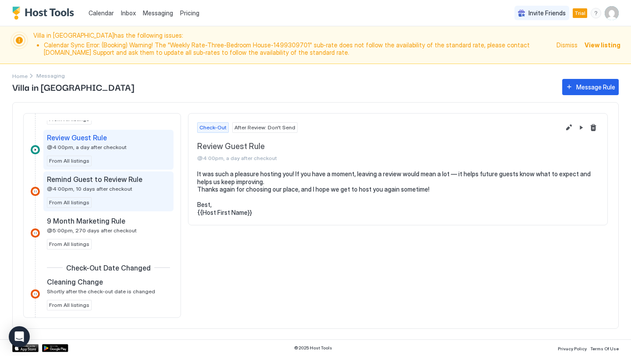 Image resolution: width=631 pixels, height=356 pixels. What do you see at coordinates (25, 348) in the screenshot?
I see `div: App Store` at bounding box center [25, 348].